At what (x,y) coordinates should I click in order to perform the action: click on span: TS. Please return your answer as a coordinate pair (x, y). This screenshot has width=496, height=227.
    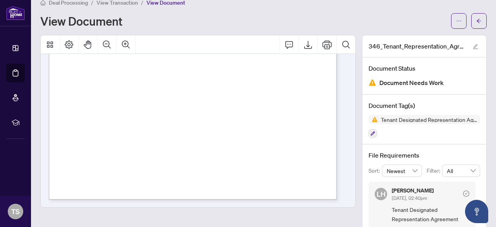
    Looking at the image, I should click on (16, 211).